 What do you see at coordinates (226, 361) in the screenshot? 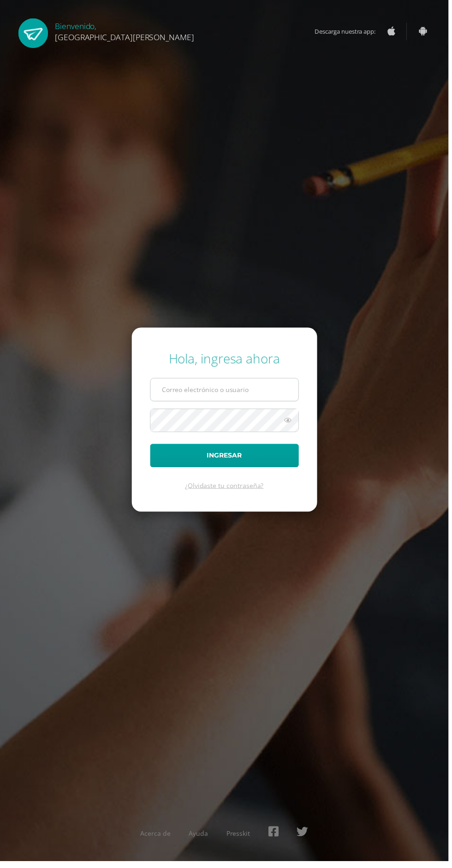
I see `div: Hola, ingresa ahora` at bounding box center [226, 361].